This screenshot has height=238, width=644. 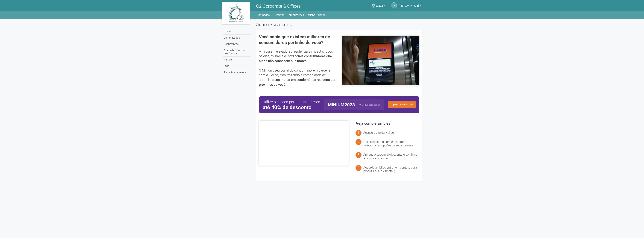 What do you see at coordinates (391, 156) in the screenshot?
I see `li: Aplique o cupom de desconto e confirme a compra do espaço.` at bounding box center [391, 156].